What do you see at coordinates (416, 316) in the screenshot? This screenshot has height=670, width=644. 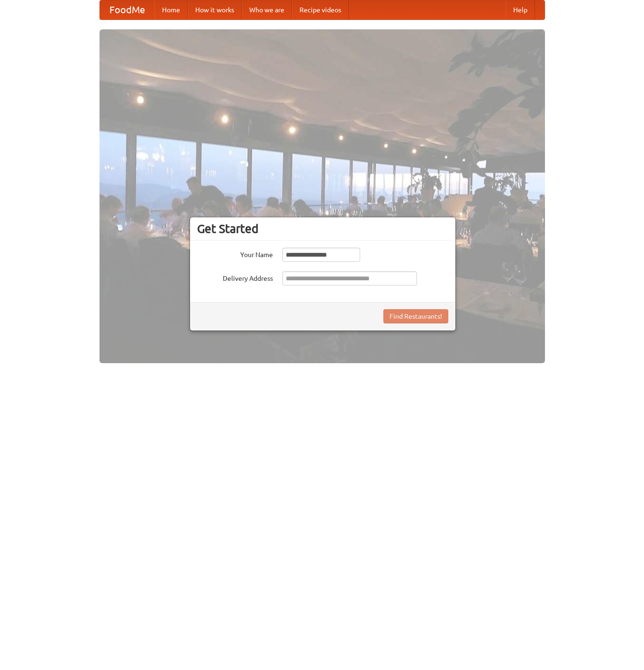 I see `button: Find Restaurants!` at bounding box center [416, 316].